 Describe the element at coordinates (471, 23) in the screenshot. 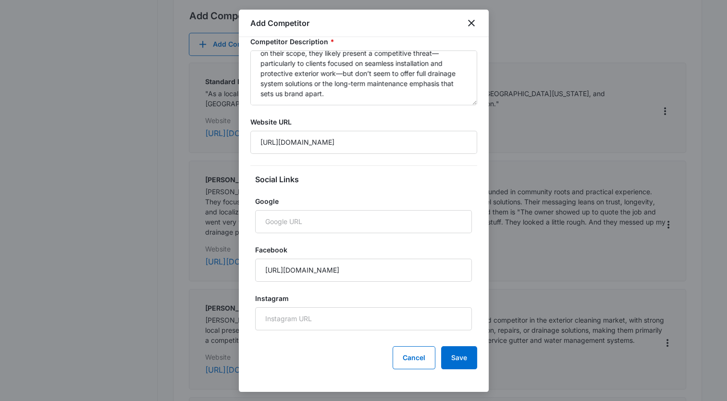

I see `button: close` at that location.